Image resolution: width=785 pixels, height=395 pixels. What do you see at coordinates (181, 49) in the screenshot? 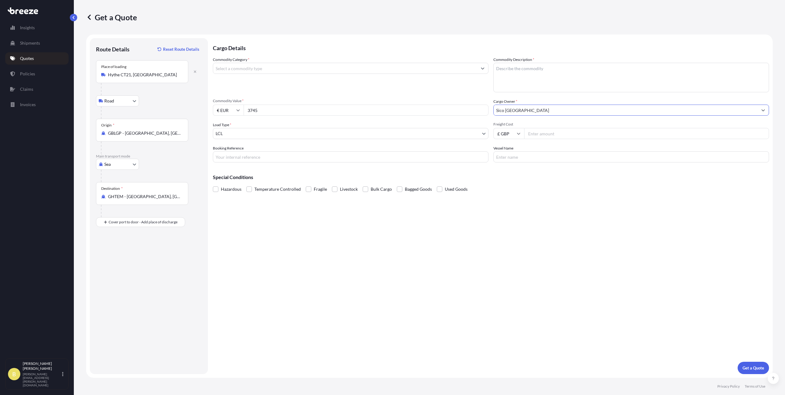
I see `p: Reset Route Details` at bounding box center [181, 49].